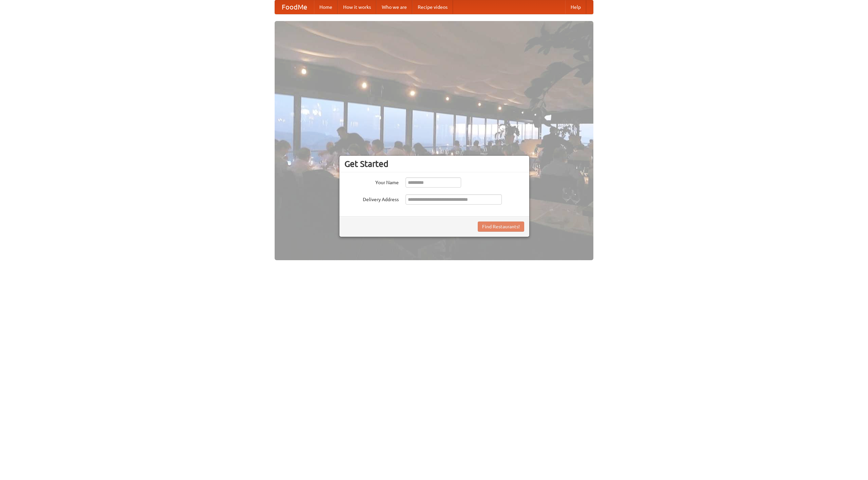  What do you see at coordinates (357, 7) in the screenshot?
I see `a: How it works` at bounding box center [357, 7].